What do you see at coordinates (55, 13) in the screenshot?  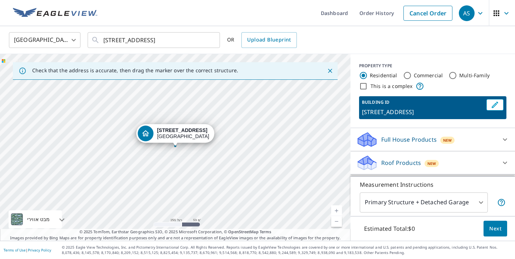 I see `img: EV Logo` at bounding box center [55, 13].